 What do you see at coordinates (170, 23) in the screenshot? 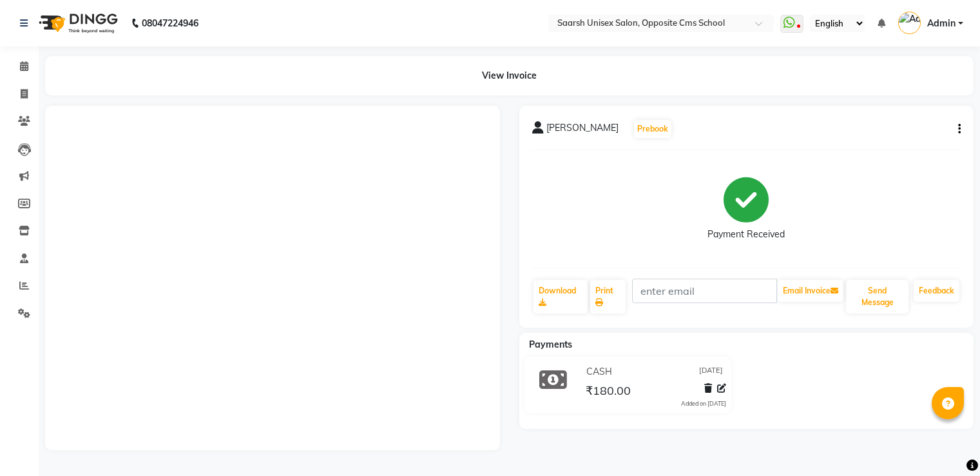
I see `b: 08047224946` at bounding box center [170, 23].